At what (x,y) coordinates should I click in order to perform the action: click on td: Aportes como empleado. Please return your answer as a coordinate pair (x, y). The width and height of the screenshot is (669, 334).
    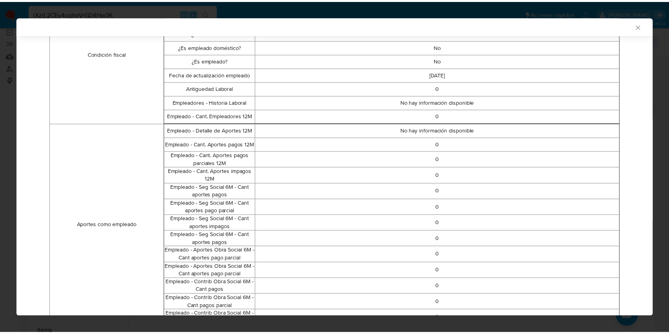
    Looking at the image, I should click on (108, 225).